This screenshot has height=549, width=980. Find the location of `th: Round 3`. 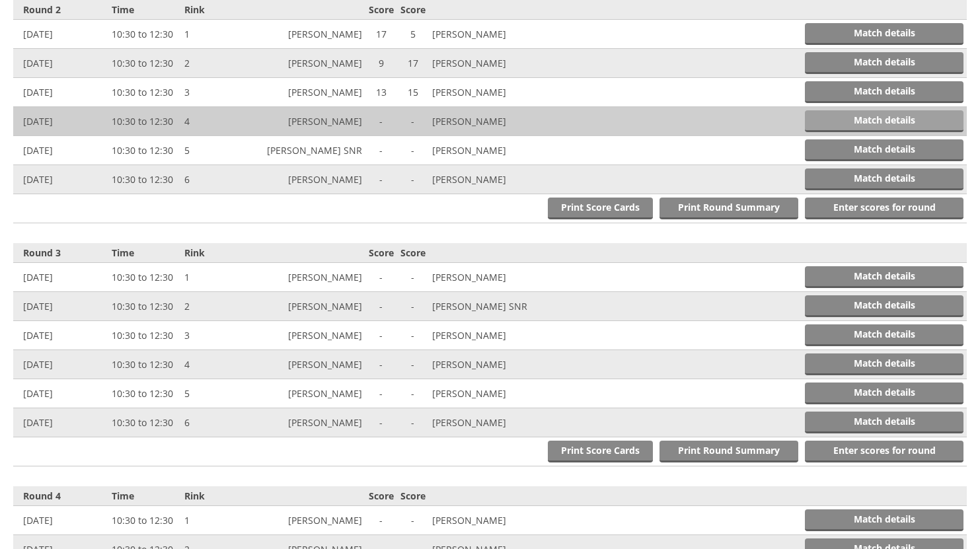

th: Round 3 is located at coordinates (61, 253).